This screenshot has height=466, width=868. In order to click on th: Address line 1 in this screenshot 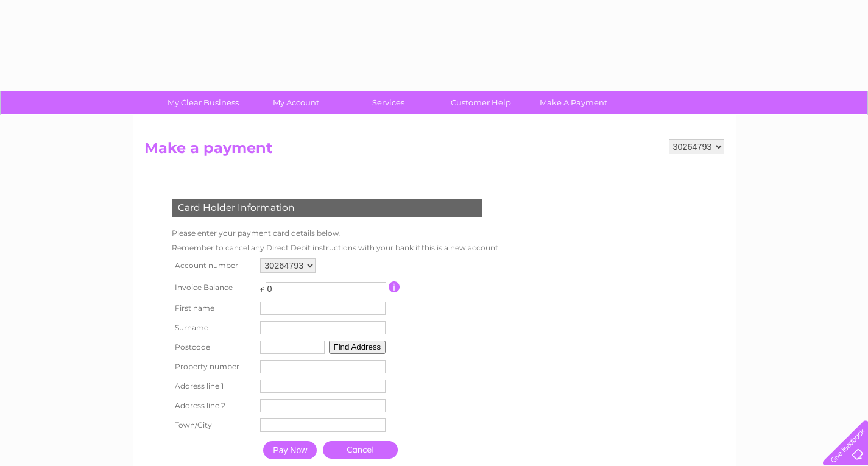, I will do `click(213, 386)`.